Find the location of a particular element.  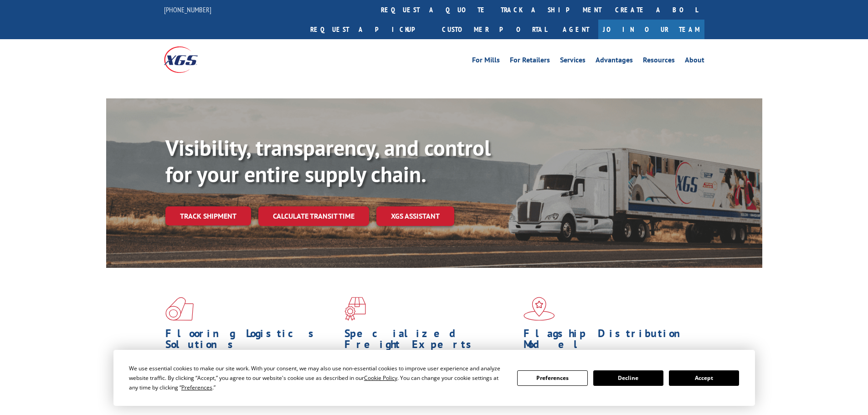

h1: Flooring Logistics Solutions is located at coordinates (251, 341).